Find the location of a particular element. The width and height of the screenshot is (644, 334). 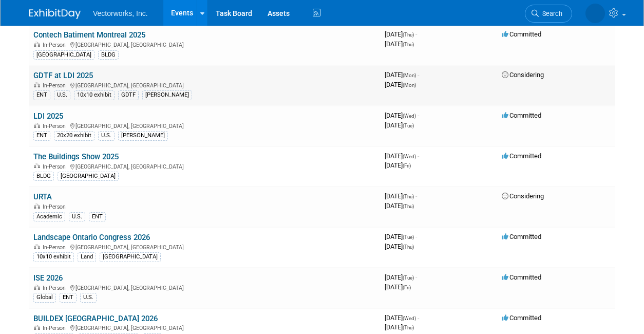

a: LDI 2025 is located at coordinates (48, 116).